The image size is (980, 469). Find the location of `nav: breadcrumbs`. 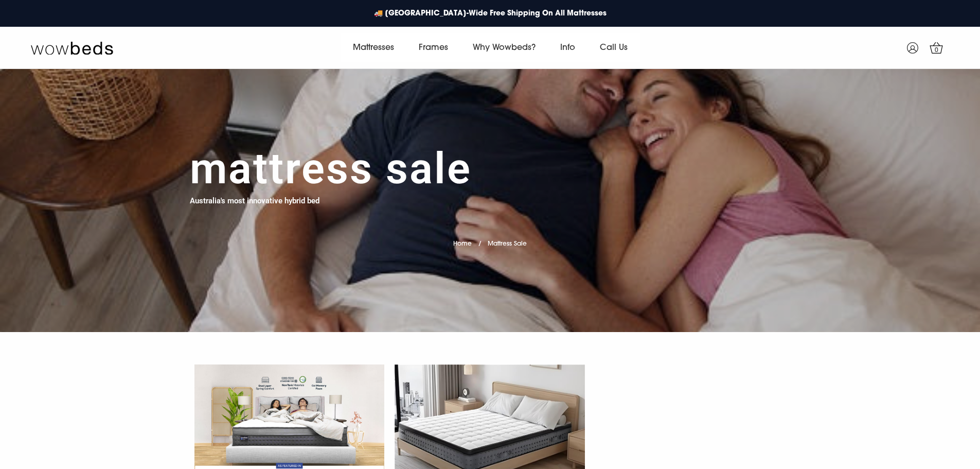

nav: breadcrumbs is located at coordinates (490, 240).